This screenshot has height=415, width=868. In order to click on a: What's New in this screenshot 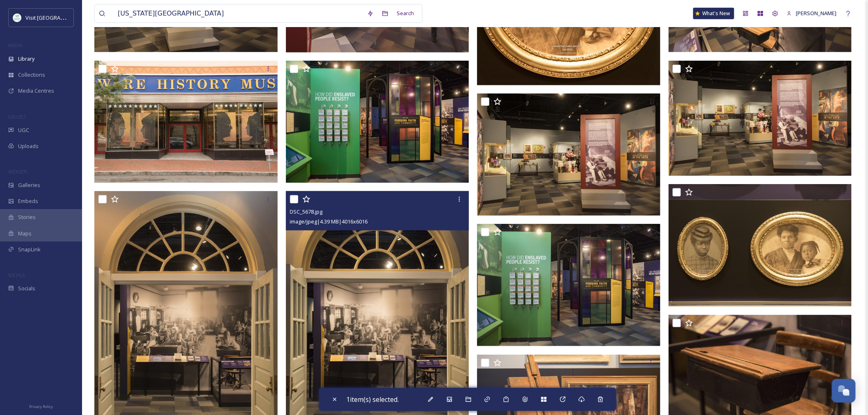, I will do `click(714, 14)`.